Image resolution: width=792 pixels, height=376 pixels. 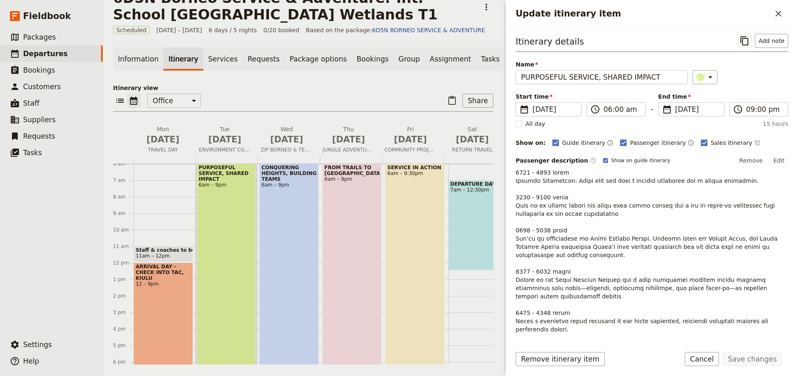 I want to click on span: 0/20 booked, so click(x=281, y=30).